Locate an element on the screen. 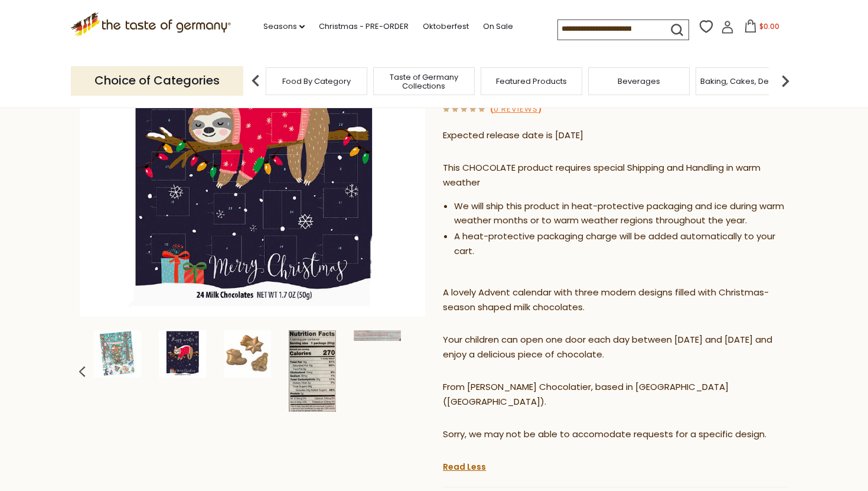  li: We will ship this product in heat-protective packaging and ice during warm weather months or to w... is located at coordinates (621, 214).